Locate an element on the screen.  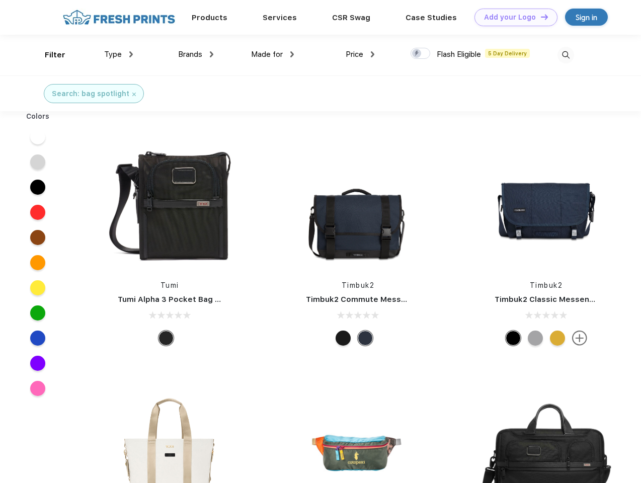
span: Price is located at coordinates (354, 54).